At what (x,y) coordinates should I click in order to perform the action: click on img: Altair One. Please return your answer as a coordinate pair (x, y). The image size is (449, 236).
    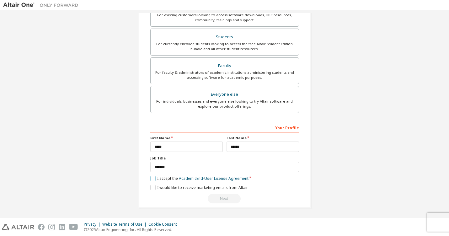
    Looking at the image, I should click on (42, 5).